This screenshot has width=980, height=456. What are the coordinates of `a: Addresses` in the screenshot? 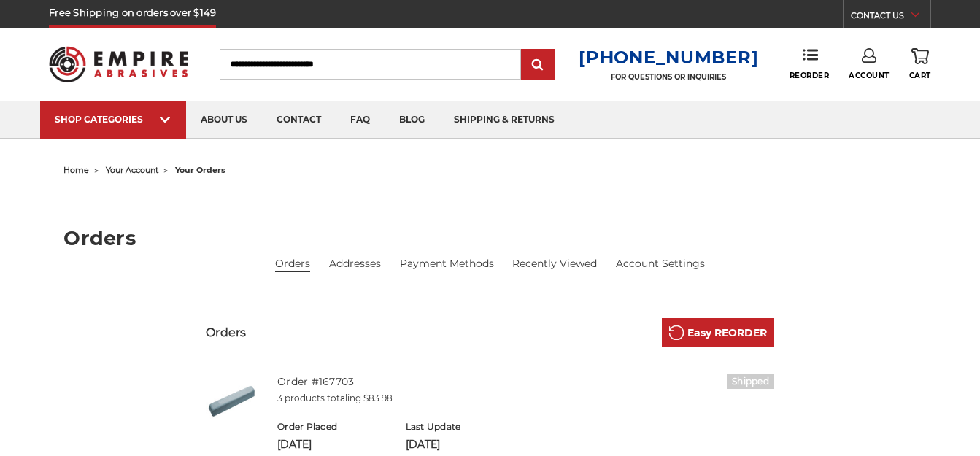 It's located at (354, 264).